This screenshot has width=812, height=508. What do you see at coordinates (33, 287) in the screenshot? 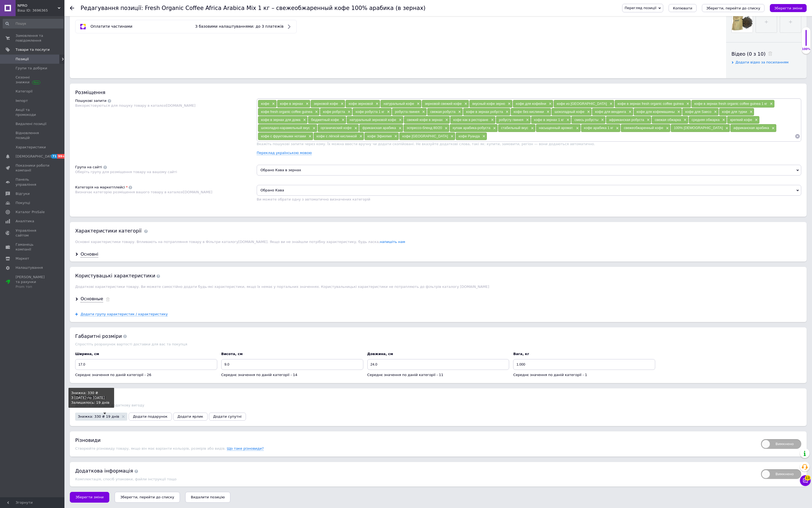
I see `div: Prom топ` at bounding box center [33, 287].